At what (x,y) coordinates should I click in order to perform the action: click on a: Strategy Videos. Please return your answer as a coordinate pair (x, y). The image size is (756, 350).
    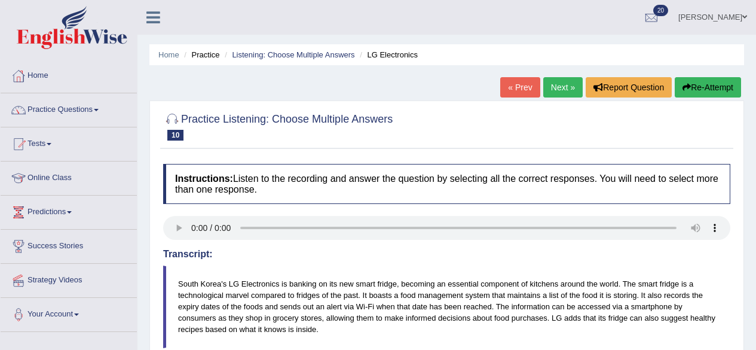
    Looking at the image, I should click on (69, 278).